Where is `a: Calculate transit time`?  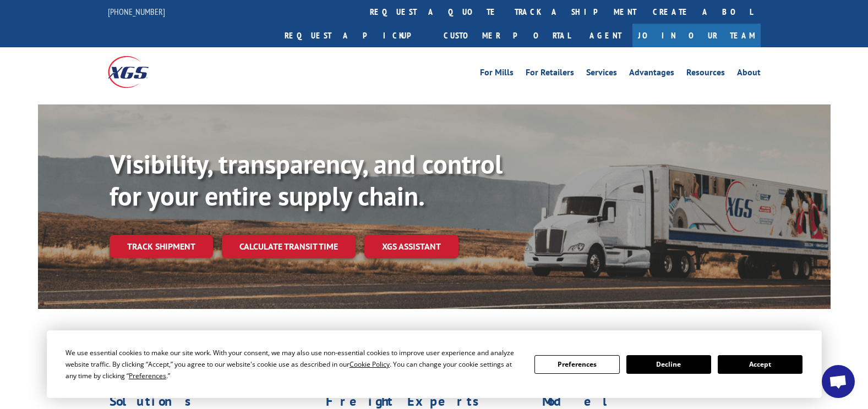
a: Calculate transit time is located at coordinates (288, 246).